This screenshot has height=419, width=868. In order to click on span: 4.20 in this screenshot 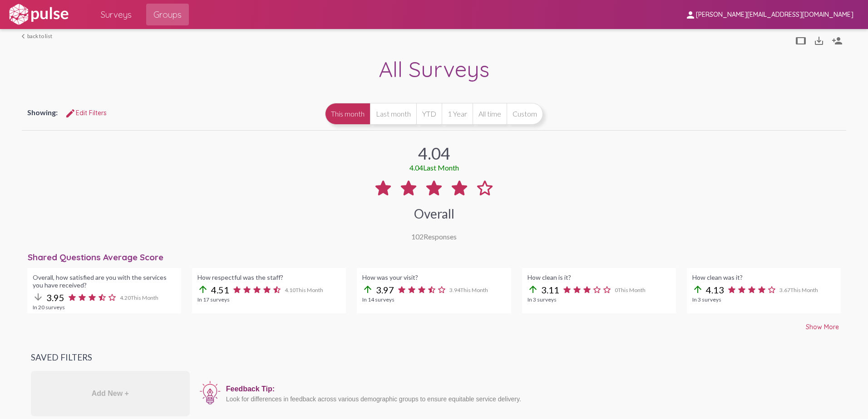, I will do `click(139, 297)`.